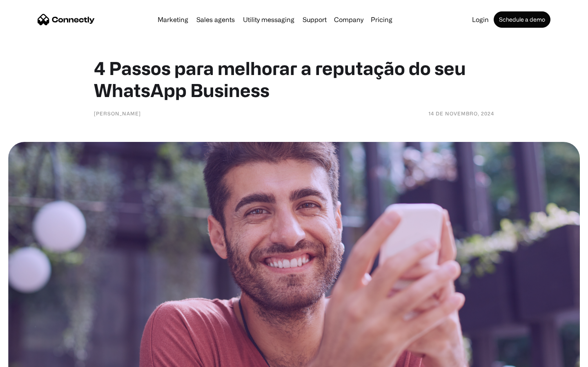 The width and height of the screenshot is (588, 367). I want to click on div: 14 de novembro, 2024, so click(461, 114).